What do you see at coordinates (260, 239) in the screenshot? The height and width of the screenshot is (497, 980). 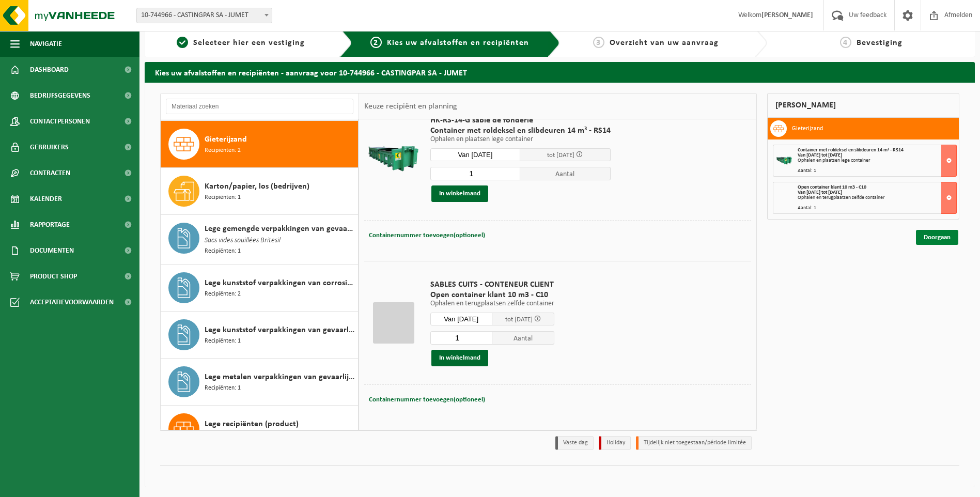 I see `button: Lege gemengde verpakkingen van gevaarlijke stoffen Sacs vides souillées Britesil Recipiënten: 1` at bounding box center [260, 239].